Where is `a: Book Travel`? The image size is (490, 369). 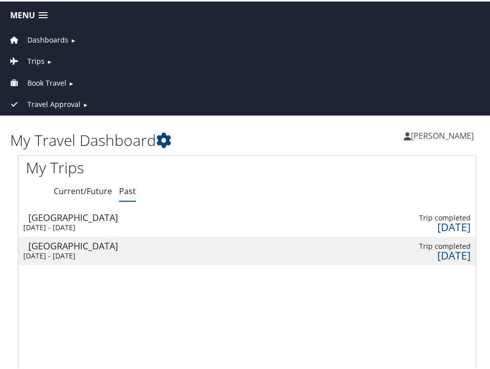 a: Book Travel is located at coordinates (37, 81).